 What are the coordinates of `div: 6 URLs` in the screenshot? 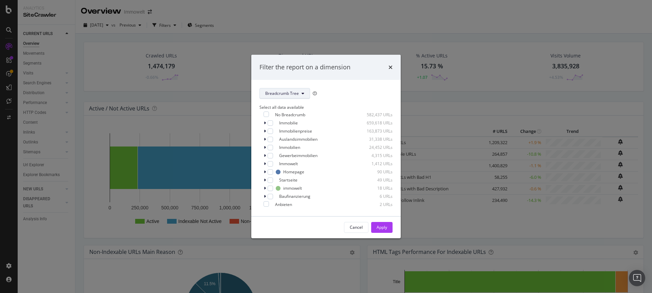 It's located at (376, 196).